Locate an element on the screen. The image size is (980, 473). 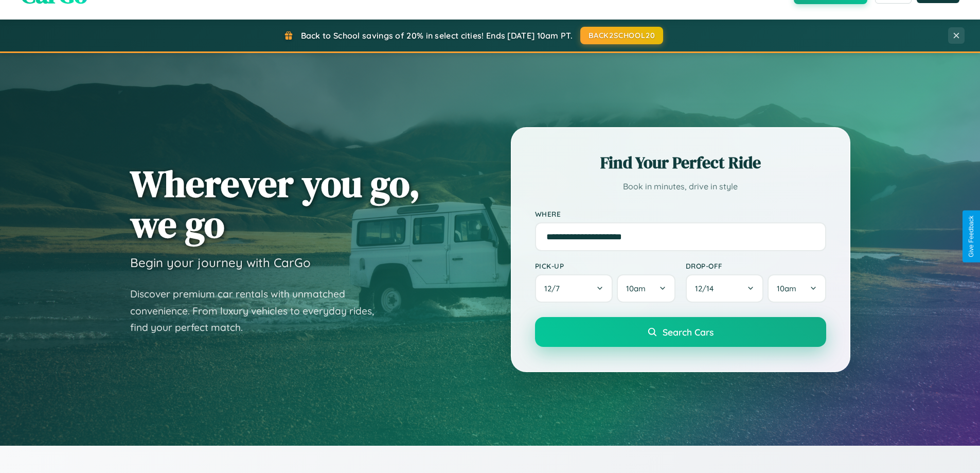
h2: Find Your Perfect Ride is located at coordinates (681, 163).